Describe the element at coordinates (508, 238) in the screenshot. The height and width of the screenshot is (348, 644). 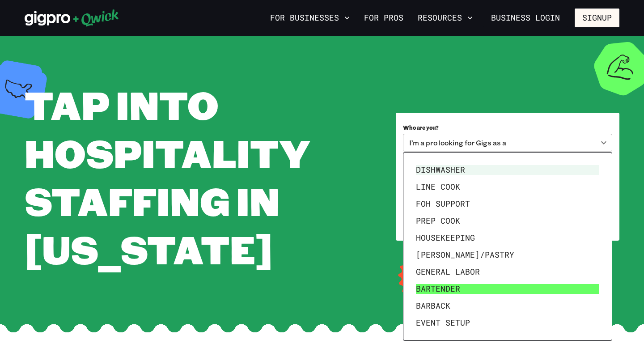
I see `li: Housekeeping` at that location.